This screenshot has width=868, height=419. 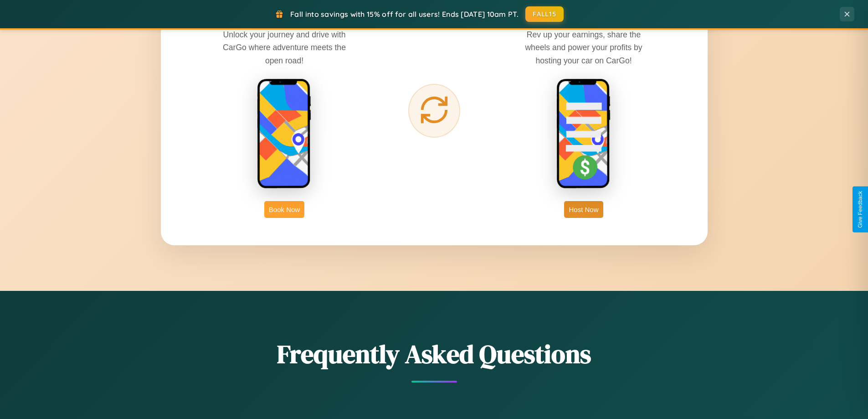 I want to click on img: host phone, so click(x=583, y=134).